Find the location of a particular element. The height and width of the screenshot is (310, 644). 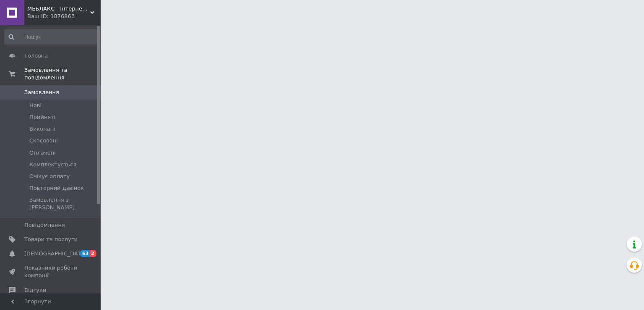

span: Замовлення та повідомлення is located at coordinates (62, 74).